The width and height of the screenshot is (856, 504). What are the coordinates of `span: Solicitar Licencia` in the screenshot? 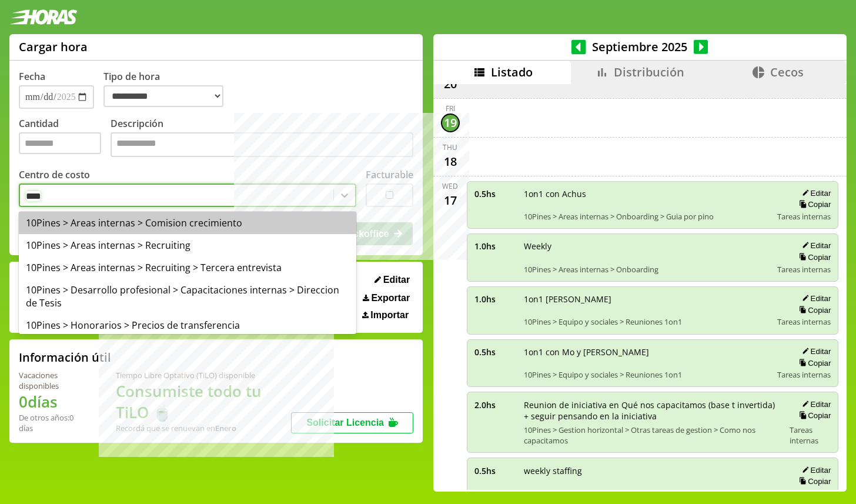 It's located at (345, 422).